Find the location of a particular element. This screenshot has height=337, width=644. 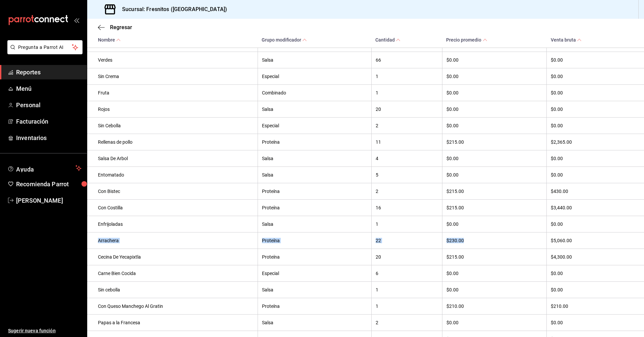

span: Cantidad is located at coordinates (388, 39).